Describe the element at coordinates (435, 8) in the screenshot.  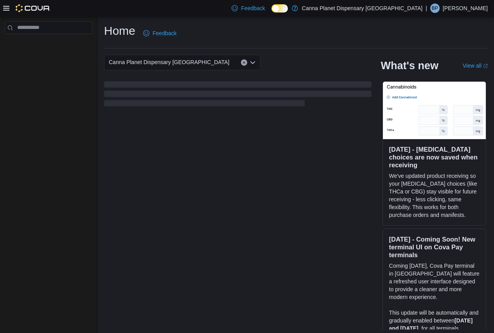
I see `div: Binal Patel` at that location.